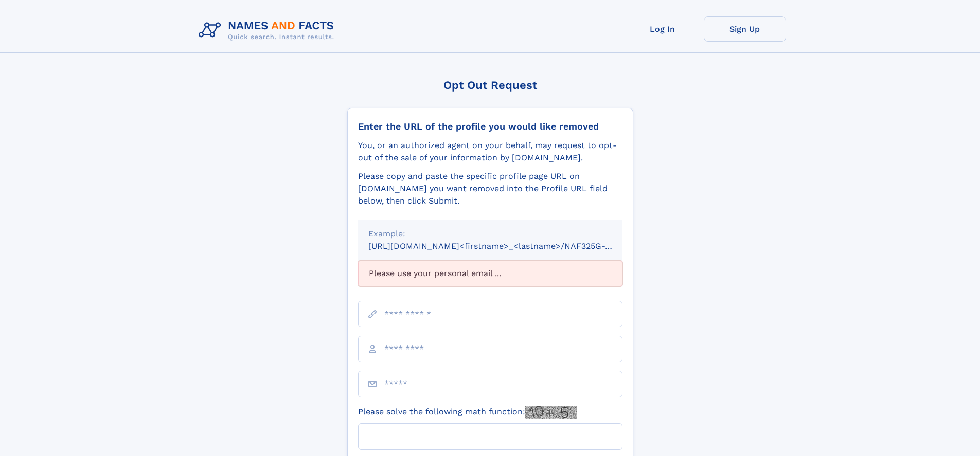  I want to click on div: Example:, so click(490, 234).